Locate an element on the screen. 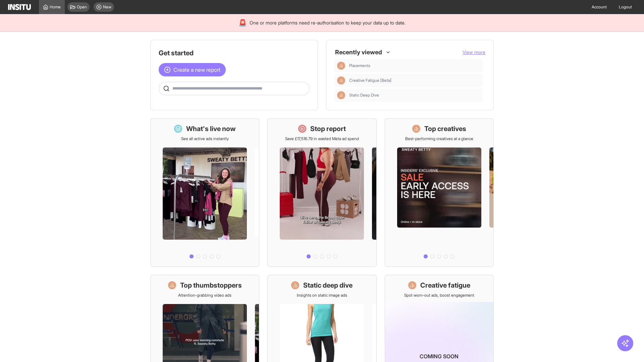 This screenshot has width=644, height=362. img: Logo is located at coordinates (19, 7).